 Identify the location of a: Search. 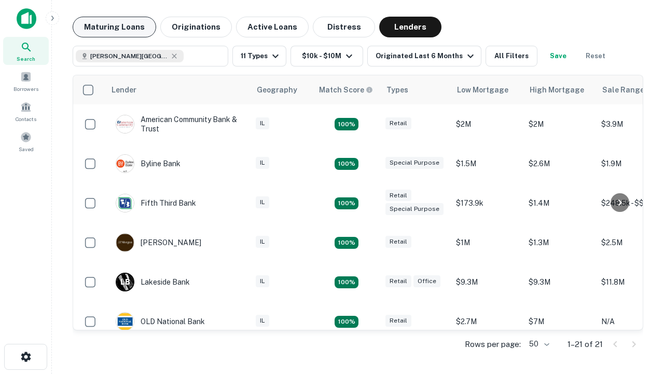
(26, 51).